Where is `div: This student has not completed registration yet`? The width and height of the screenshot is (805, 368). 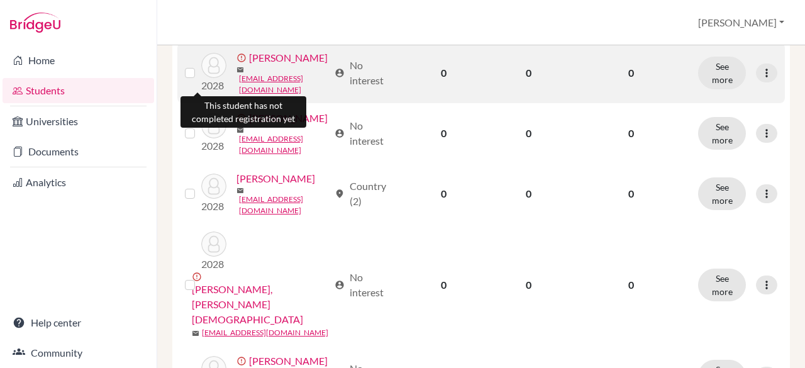
div: This student has not completed registration yet is located at coordinates (243, 112).